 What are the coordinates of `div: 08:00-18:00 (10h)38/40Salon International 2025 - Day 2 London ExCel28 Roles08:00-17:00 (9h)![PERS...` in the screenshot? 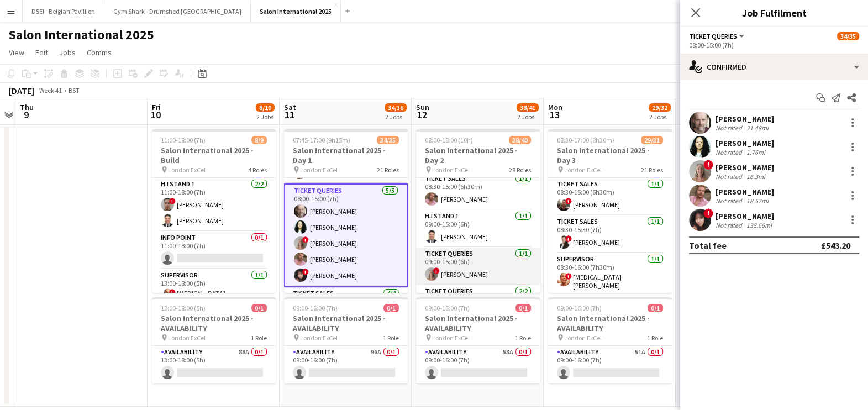 It's located at (478, 211).